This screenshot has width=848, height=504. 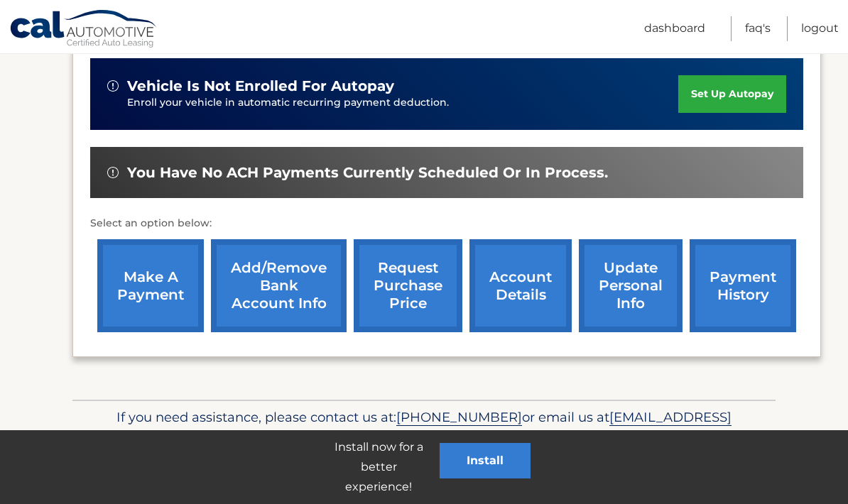 What do you see at coordinates (84, 30) in the screenshot?
I see `a: Cal Automotive` at bounding box center [84, 30].